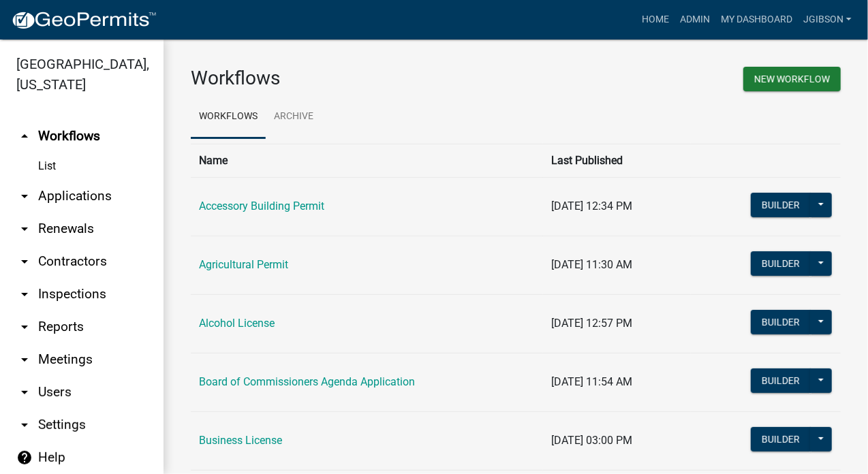 This screenshot has width=868, height=474. What do you see at coordinates (827, 20) in the screenshot?
I see `a: jgibson` at bounding box center [827, 20].